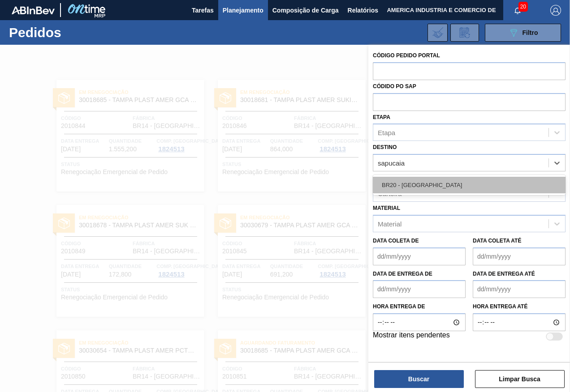 The width and height of the screenshot is (570, 392). Describe the element at coordinates (465, 33) in the screenshot. I see `div: Solicitação de Revisão de Pedidos` at that location.